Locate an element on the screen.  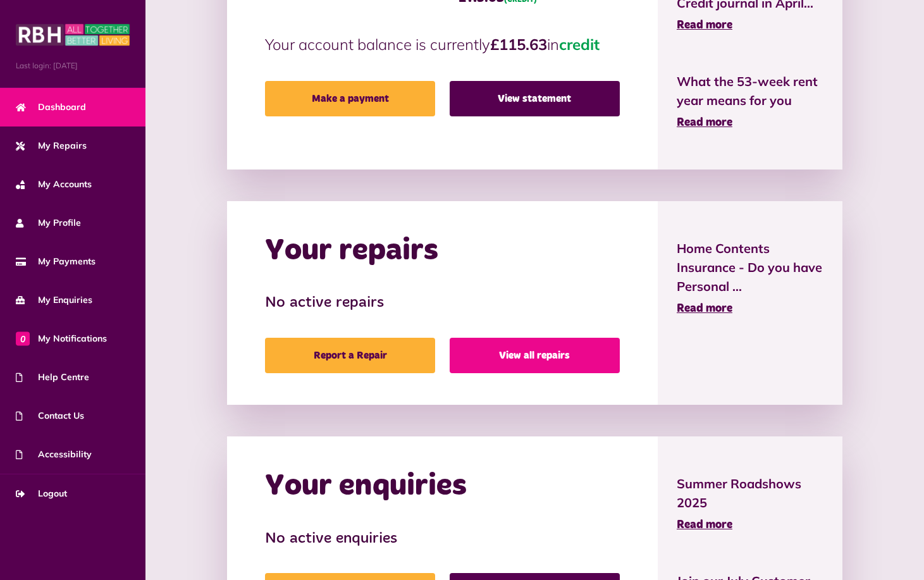
span: Logout is located at coordinates (41, 493).